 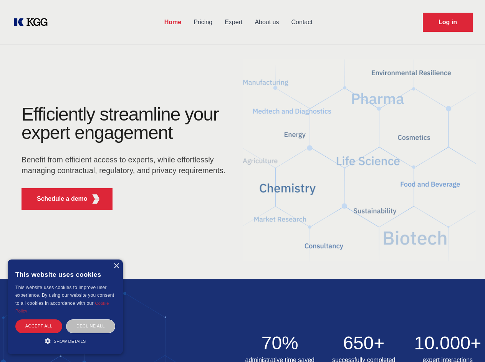 I want to click on a: About us, so click(x=267, y=22).